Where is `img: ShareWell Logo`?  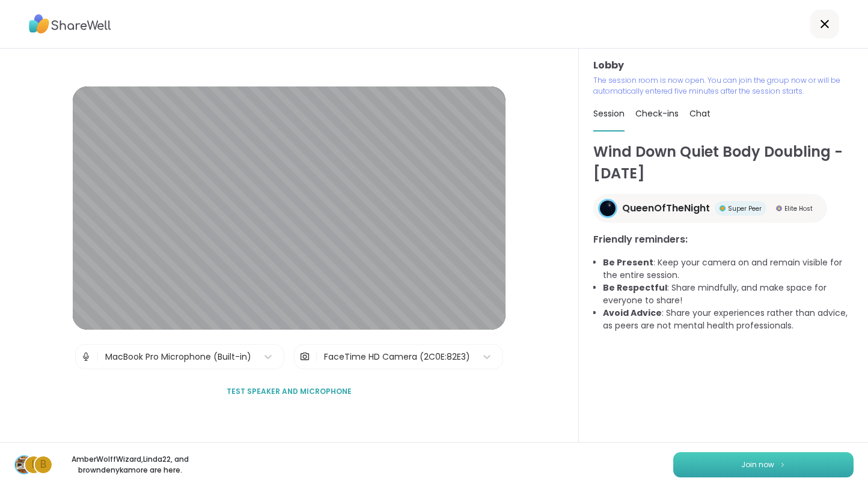 img: ShareWell Logo is located at coordinates (70, 24).